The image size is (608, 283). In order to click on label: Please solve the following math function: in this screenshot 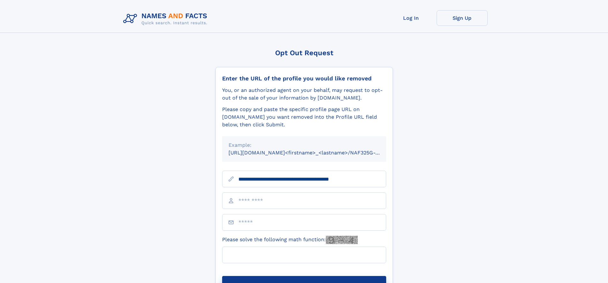, I will do `click(290, 240)`.